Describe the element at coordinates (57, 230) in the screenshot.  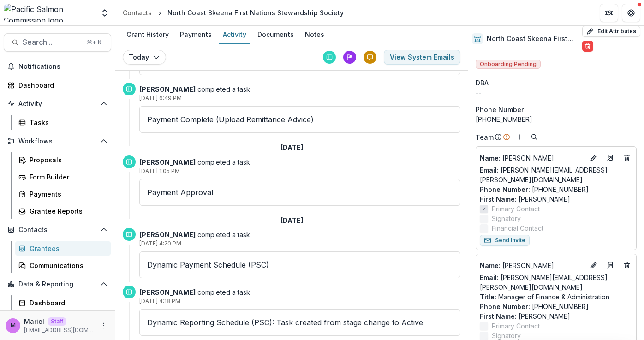
I see `button: Open Contacts` at that location.